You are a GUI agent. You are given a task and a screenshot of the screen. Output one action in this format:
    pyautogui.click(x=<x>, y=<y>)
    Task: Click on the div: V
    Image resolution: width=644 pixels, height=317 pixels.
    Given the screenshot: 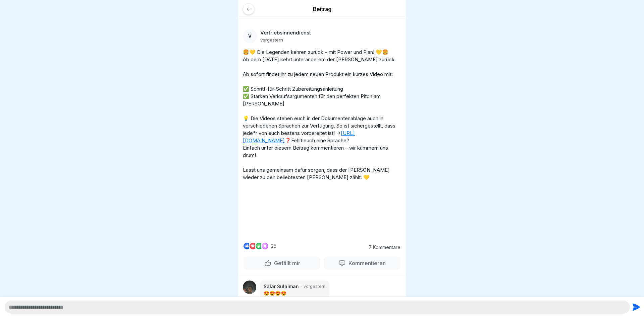 What is the action you would take?
    pyautogui.click(x=250, y=36)
    